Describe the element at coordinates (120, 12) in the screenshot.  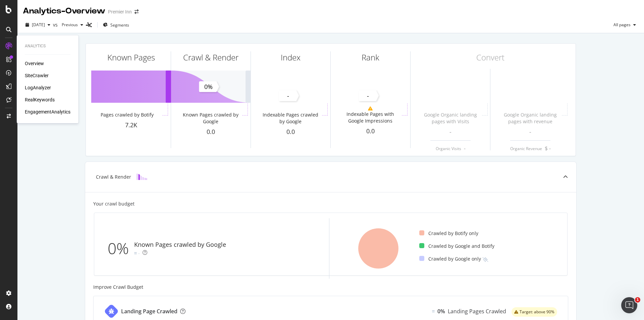
I see `div: Premier Inn` at that location.